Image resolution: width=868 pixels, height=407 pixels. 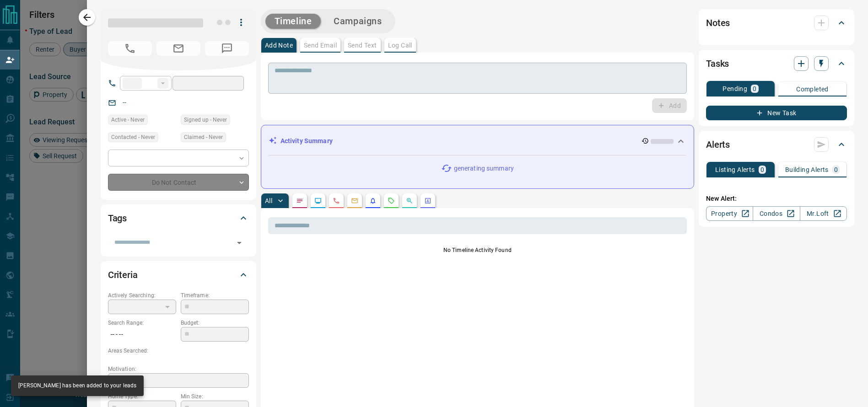 What do you see at coordinates (777, 64) in the screenshot?
I see `div: Tasks` at bounding box center [777, 64].